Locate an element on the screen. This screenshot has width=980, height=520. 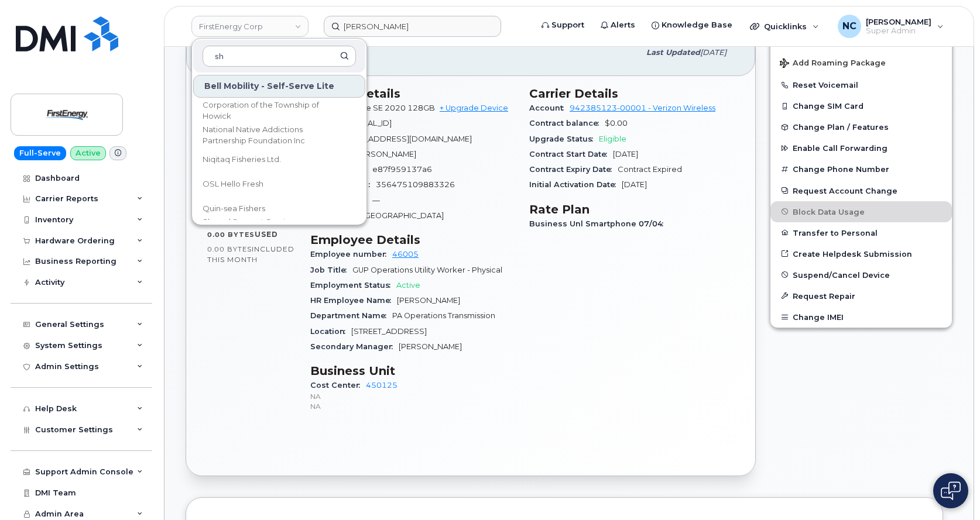
a: FirstEnergy Corp is located at coordinates (250, 27).